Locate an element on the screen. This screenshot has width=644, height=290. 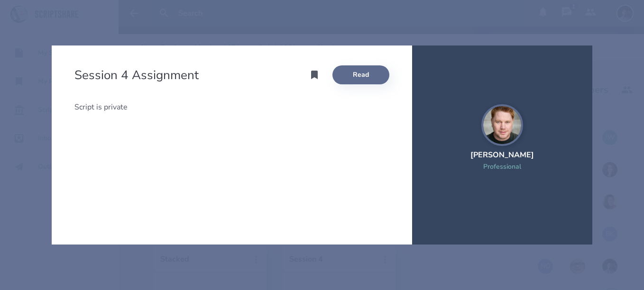
h2: Session 4 Assignment is located at coordinates (138, 75).